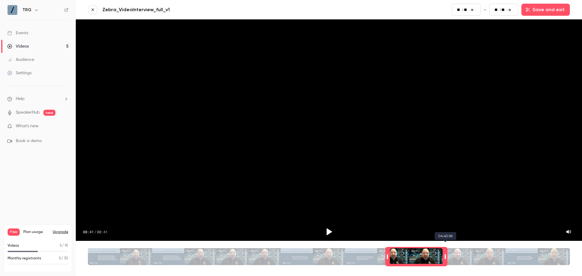  What do you see at coordinates (13, 246) in the screenshot?
I see `p: Videos` at bounding box center [13, 246].